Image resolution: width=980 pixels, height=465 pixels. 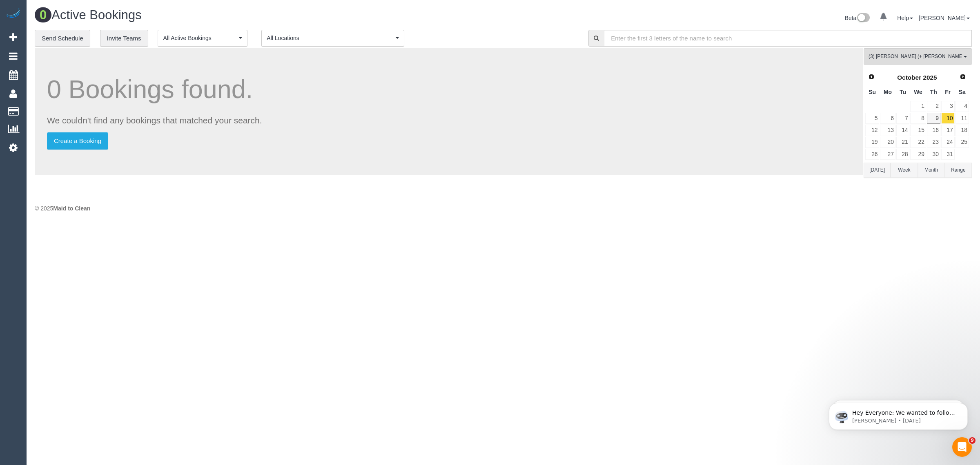 What do you see at coordinates (82, 31) in the screenshot?
I see `div: message notification from Ellie, 1d ago. Hey Everyone: We wanted to follow up and let you know we...` at bounding box center [82, 31].